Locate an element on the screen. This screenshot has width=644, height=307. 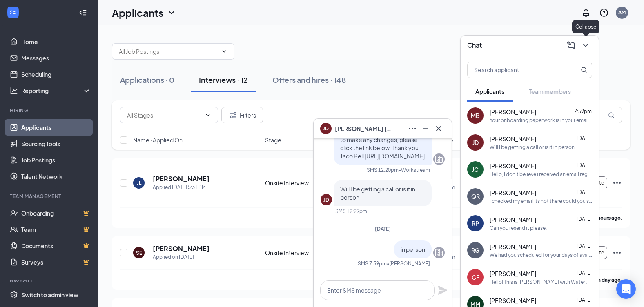
a: DocumentsCrown is located at coordinates (56, 246).